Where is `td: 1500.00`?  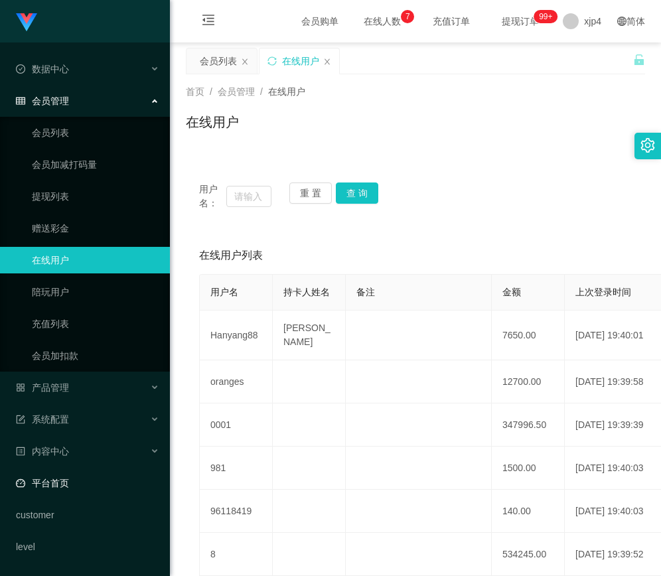
td: 1500.00 is located at coordinates (528, 468).